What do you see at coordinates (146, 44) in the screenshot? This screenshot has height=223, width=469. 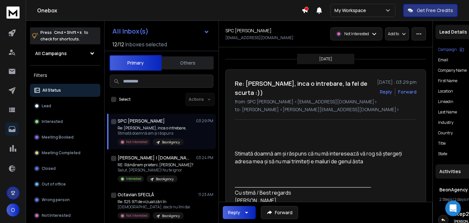 I see `h3: Inboxes selected` at bounding box center [146, 44].